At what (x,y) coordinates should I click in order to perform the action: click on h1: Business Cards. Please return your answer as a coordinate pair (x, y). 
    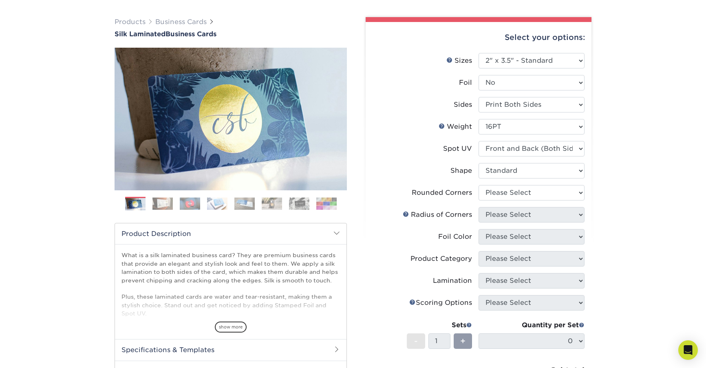
    Looking at the image, I should click on (231, 34).